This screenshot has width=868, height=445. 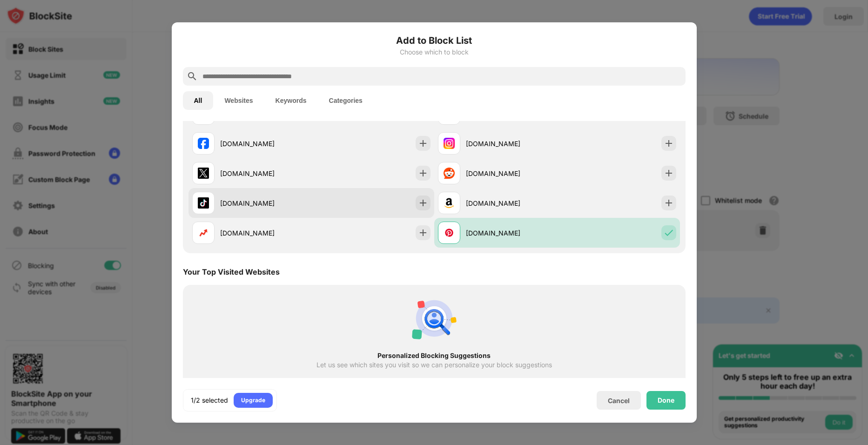 I want to click on div: Choose which to block, so click(x=434, y=52).